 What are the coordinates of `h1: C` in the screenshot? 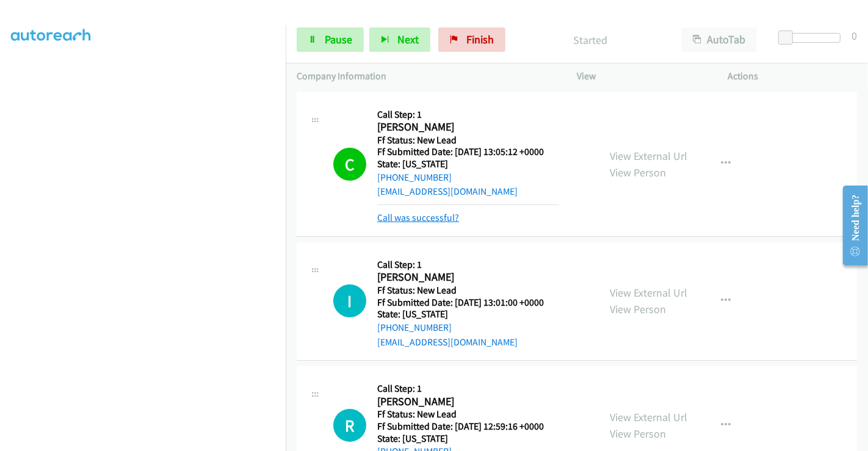 It's located at (349, 165).